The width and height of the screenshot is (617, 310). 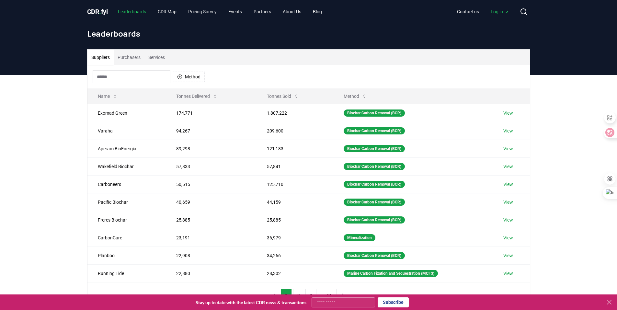 What do you see at coordinates (330, 295) in the screenshot?
I see `button: 21` at bounding box center [330, 295].